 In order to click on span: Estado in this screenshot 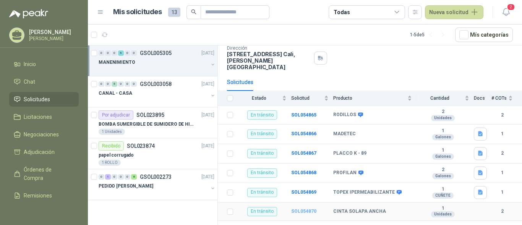, I will do `click(259, 98)`.